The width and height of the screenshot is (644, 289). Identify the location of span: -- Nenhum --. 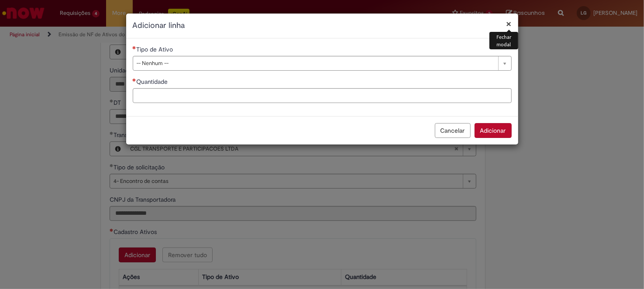
(315, 63).